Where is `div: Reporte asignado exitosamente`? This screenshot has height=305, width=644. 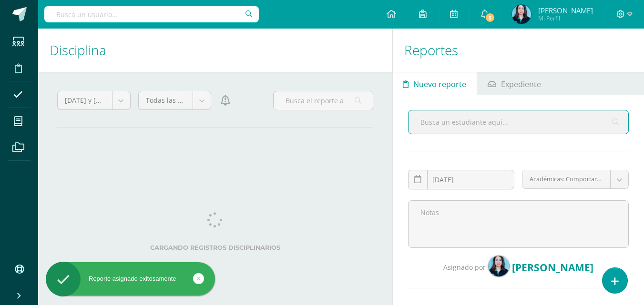 div: Reporte asignado exitosamente is located at coordinates (130, 279).